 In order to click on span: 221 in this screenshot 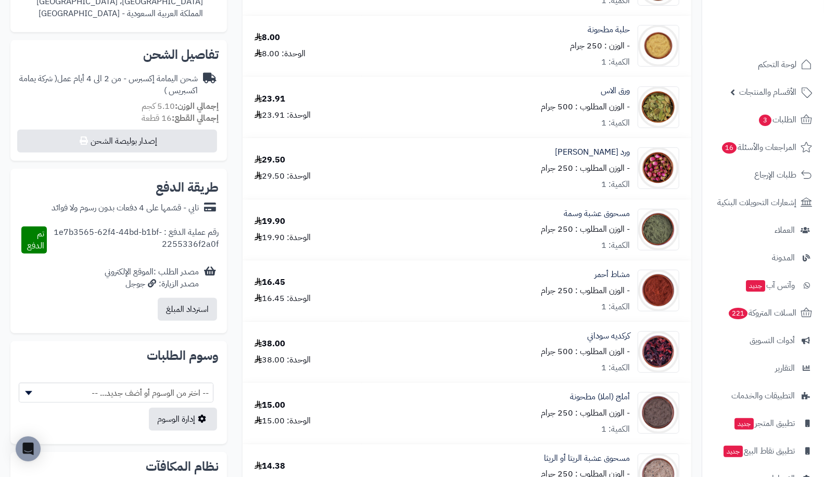, I will do `click(738, 313)`.